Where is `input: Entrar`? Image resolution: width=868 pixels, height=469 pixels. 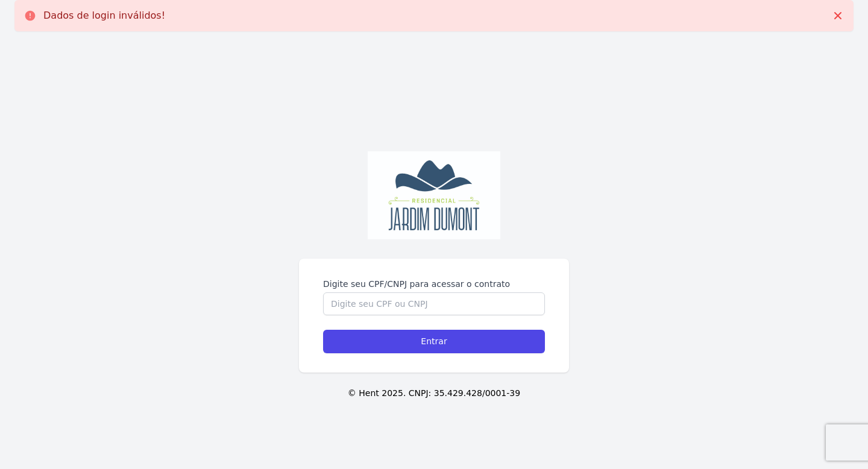 input: Entrar is located at coordinates (434, 341).